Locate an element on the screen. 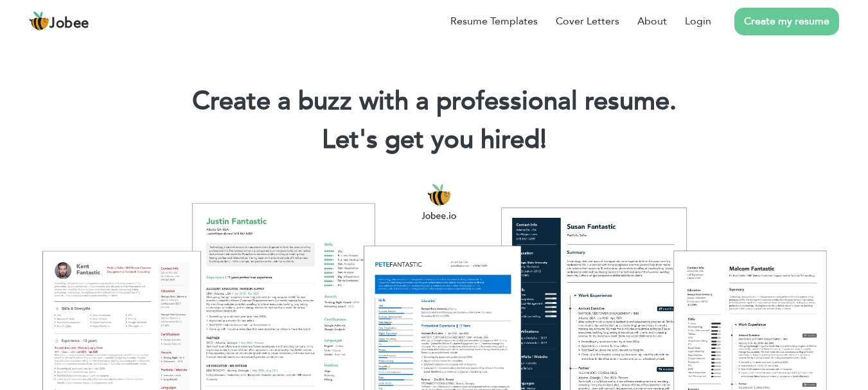 This screenshot has height=390, width=868. a: Login is located at coordinates (697, 21).